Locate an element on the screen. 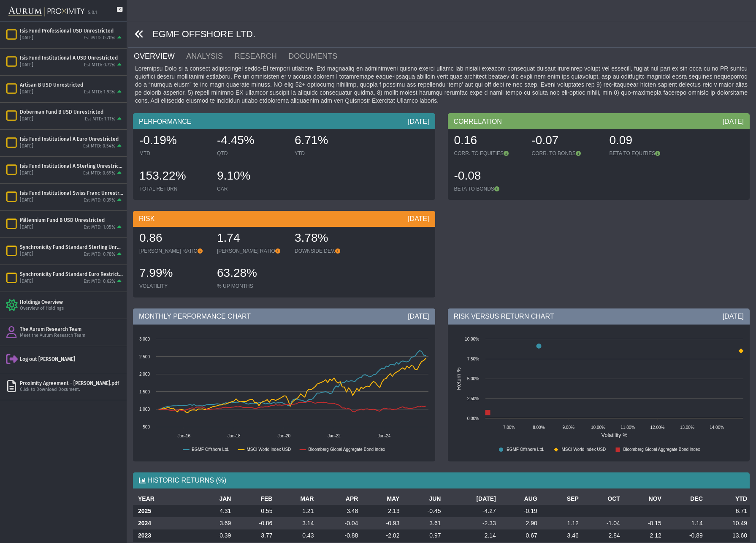 Image resolution: width=756 pixels, height=543 pixels. a: RESEARCH is located at coordinates (261, 56).